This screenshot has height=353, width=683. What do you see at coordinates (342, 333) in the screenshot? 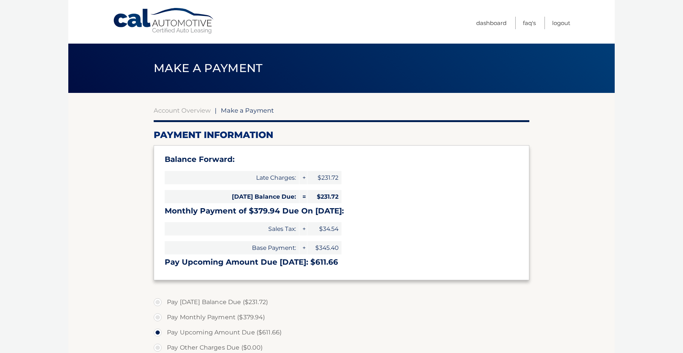
I see `label: Pay Upcoming Amount Due ($611.66)` at bounding box center [342, 333].